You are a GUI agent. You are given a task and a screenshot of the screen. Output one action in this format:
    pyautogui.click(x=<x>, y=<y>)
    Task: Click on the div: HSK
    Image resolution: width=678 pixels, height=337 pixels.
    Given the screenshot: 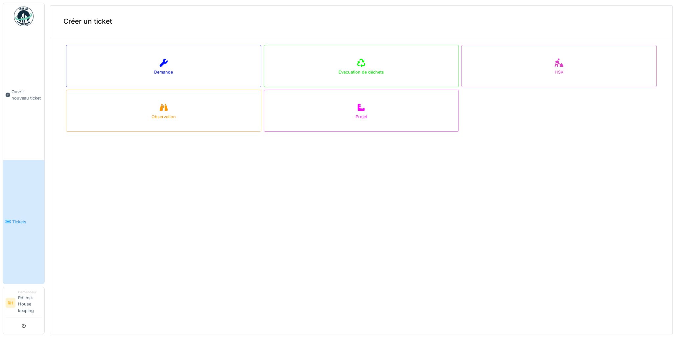 What is the action you would take?
    pyautogui.click(x=559, y=72)
    